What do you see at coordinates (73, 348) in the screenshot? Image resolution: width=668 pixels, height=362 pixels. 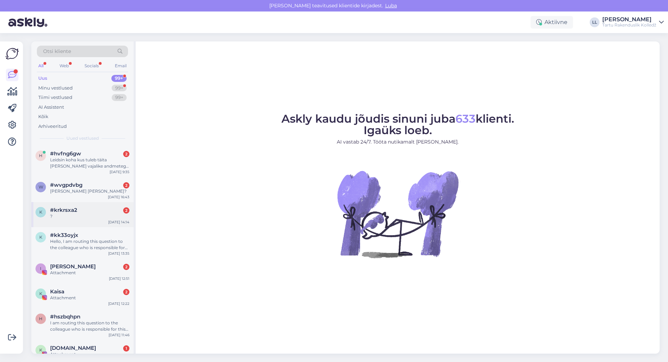 I see `span: KukkumisKaitse.ee` at bounding box center [73, 348].